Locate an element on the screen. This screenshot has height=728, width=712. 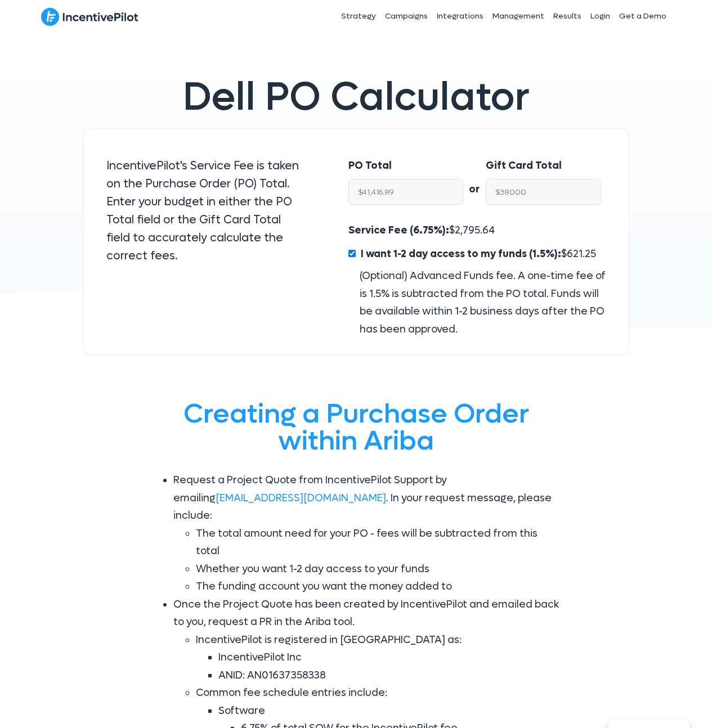
a: Results is located at coordinates (568, 17).